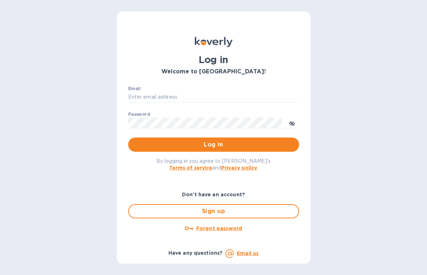 The image size is (427, 275). What do you see at coordinates (190, 168) in the screenshot?
I see `a: Terms of service` at bounding box center [190, 168].